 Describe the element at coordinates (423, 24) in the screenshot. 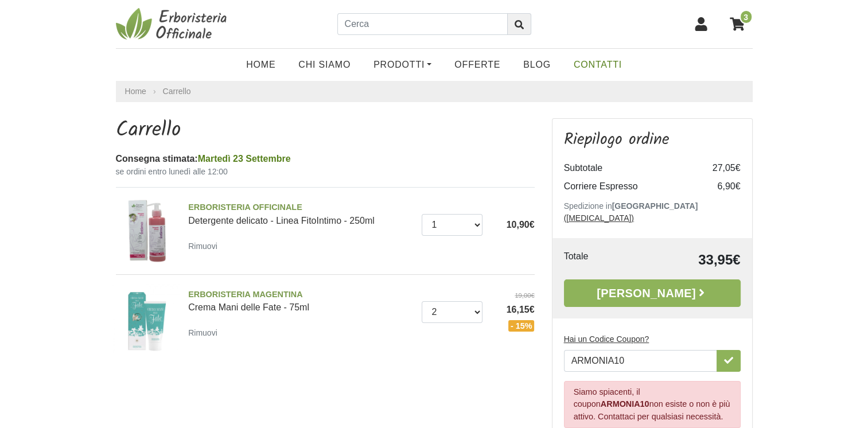

I see `input: Cerca` at that location.